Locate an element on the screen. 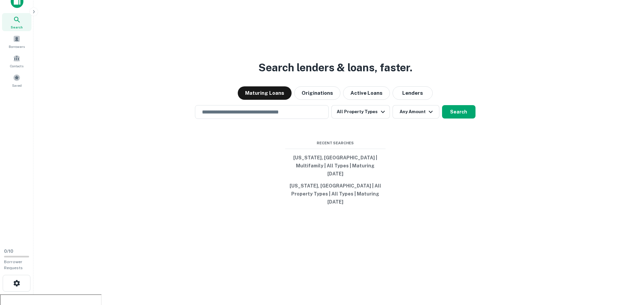 This screenshot has width=637, height=305. div: Chat Widget is located at coordinates (620, 267).